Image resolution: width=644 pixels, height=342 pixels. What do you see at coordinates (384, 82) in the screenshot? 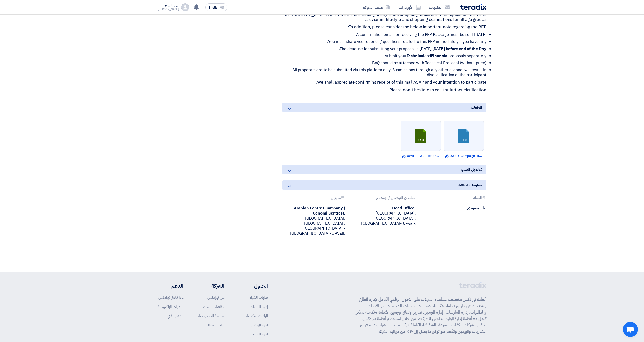
I see `p: We shall appreciate confirming receipt of this mail ASAP and your intention to participate.` at bounding box center [384, 82].